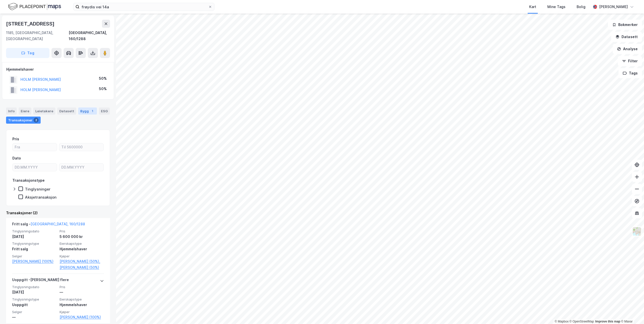 The image size is (644, 324). Describe the element at coordinates (41, 197) in the screenshot. I see `div: Aksjetransaksjon` at that location.